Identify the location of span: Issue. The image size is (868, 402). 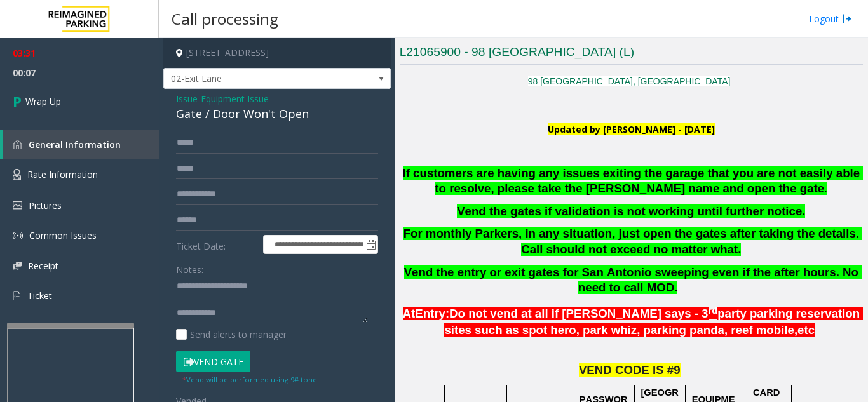
(187, 99).